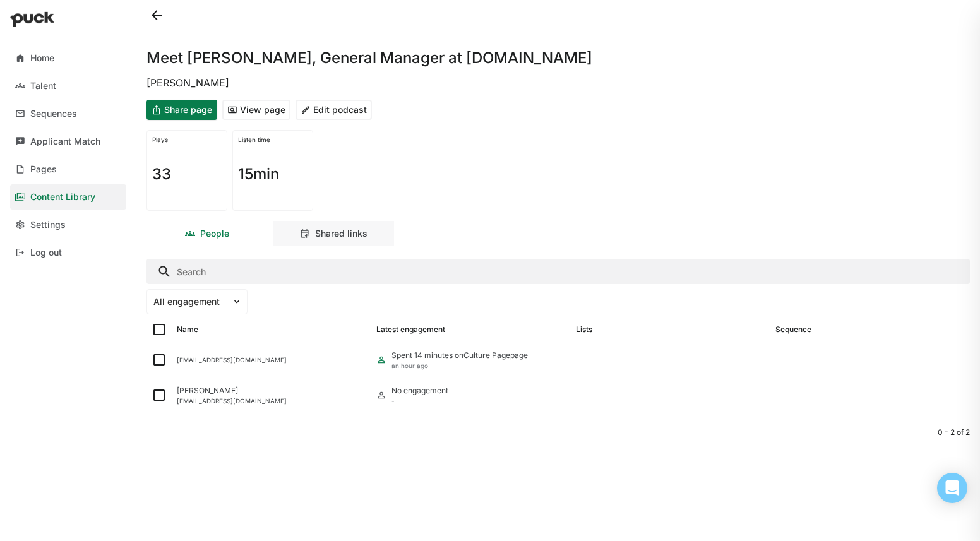 Image resolution: width=980 pixels, height=541 pixels. What do you see at coordinates (68, 197) in the screenshot?
I see `a: Content Library` at bounding box center [68, 197].